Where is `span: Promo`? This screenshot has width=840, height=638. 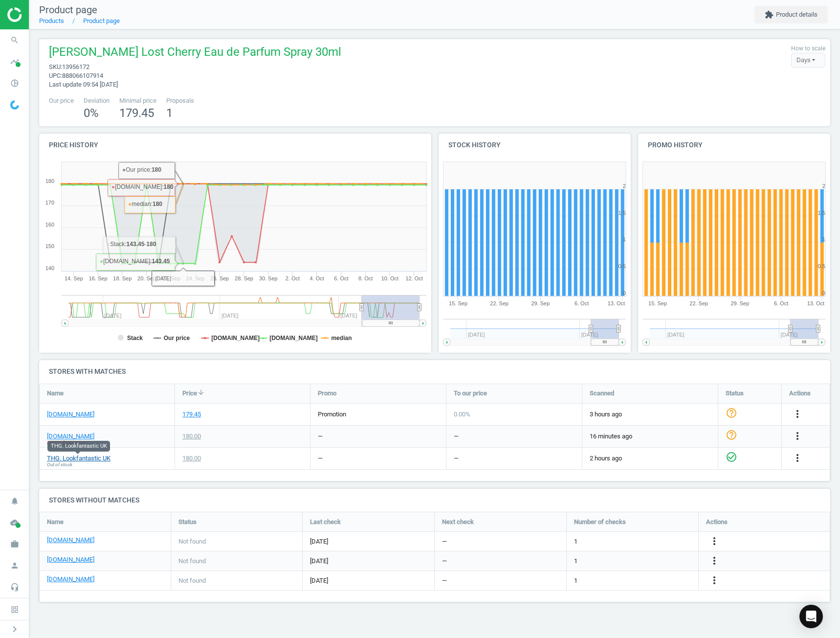
span: Promo is located at coordinates (328, 393).